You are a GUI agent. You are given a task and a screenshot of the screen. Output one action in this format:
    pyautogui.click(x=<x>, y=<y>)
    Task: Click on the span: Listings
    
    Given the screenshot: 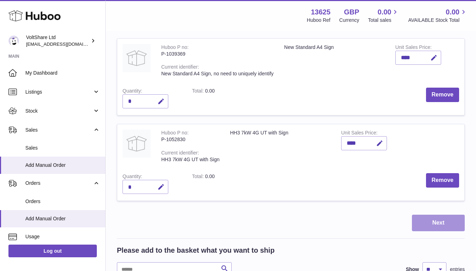 What is the action you would take?
    pyautogui.click(x=59, y=92)
    